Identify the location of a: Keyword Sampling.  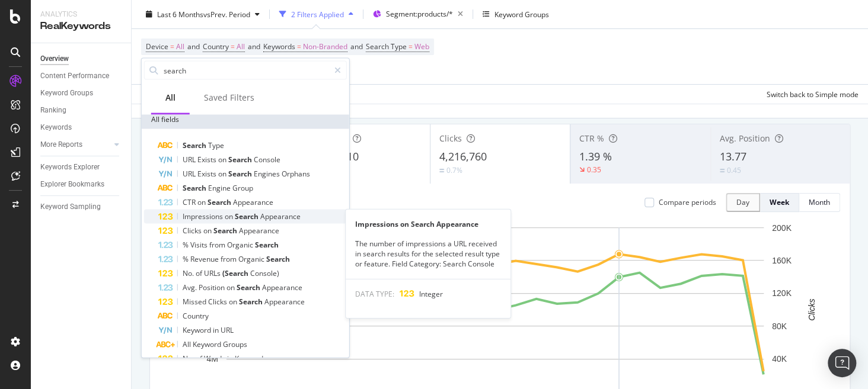
(82, 207).